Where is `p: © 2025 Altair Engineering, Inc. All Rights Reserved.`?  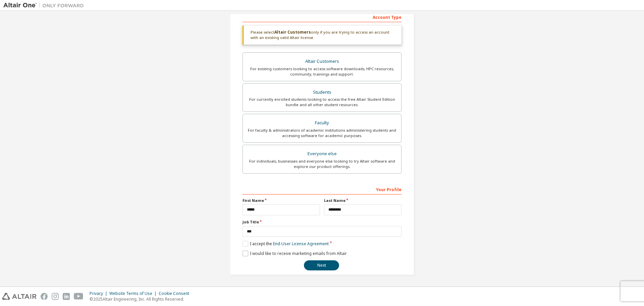 p: © 2025 Altair Engineering, Inc. All Rights Reserved. is located at coordinates (141, 299).